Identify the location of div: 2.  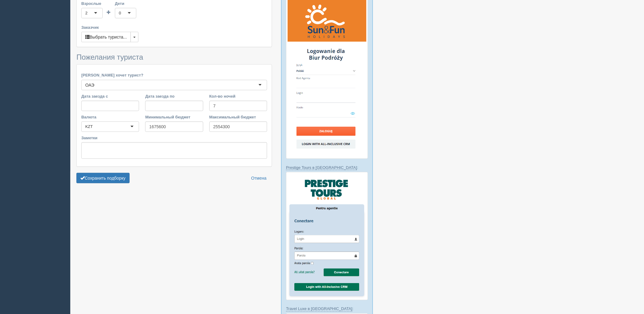
(86, 13).